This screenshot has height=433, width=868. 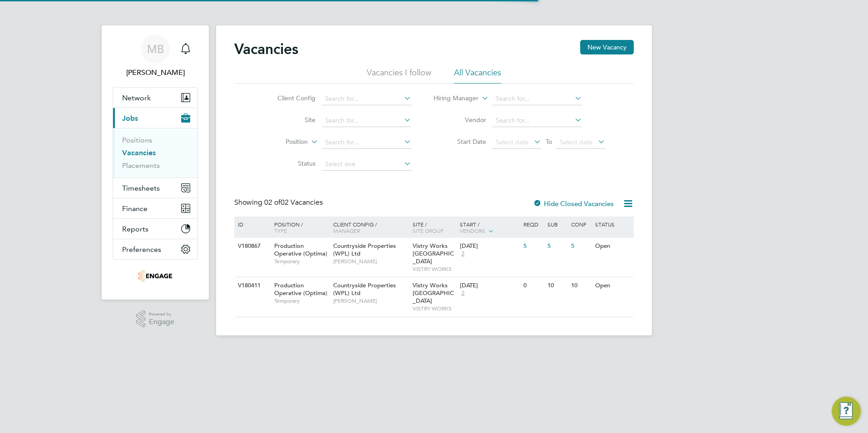 What do you see at coordinates (293, 202) in the screenshot?
I see `span: 02 Vacancies` at bounding box center [293, 202].